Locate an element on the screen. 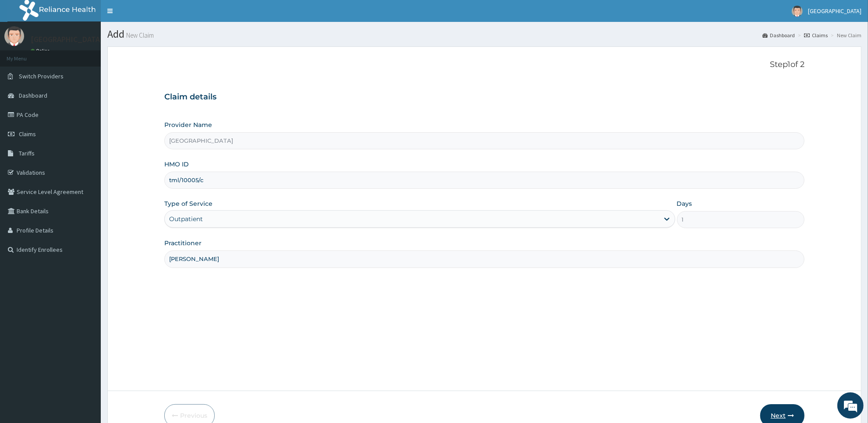  textarea: Type your message and hit 'Enter' is located at coordinates (85, 254).